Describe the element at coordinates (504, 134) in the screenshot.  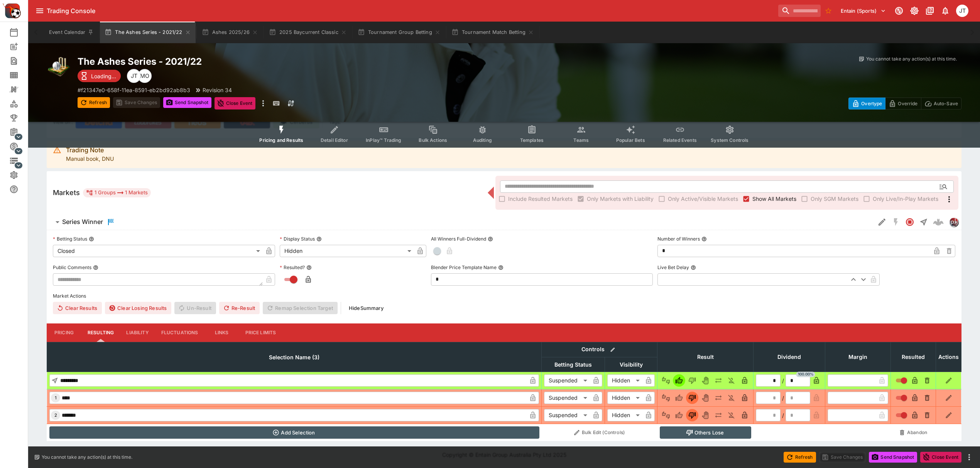
I see `div: Event type filters` at that location.